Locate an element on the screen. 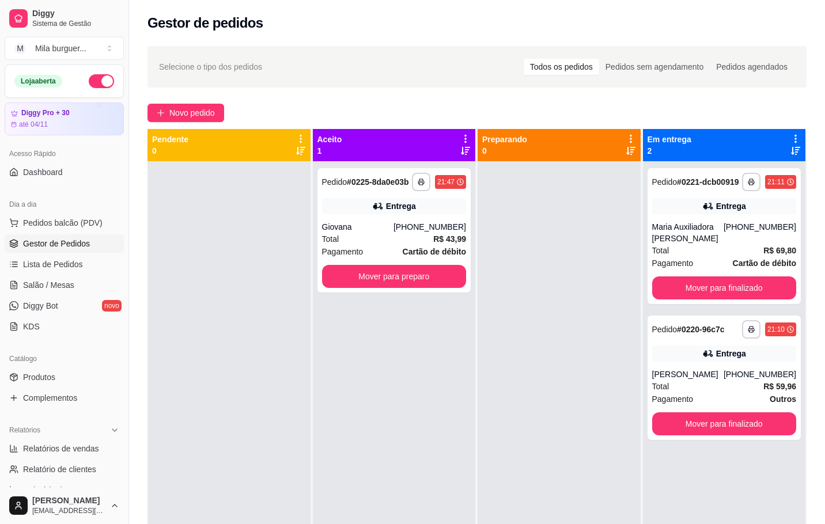 This screenshot has width=825, height=524. strong: # 0225-8da0e03b is located at coordinates (377, 182).